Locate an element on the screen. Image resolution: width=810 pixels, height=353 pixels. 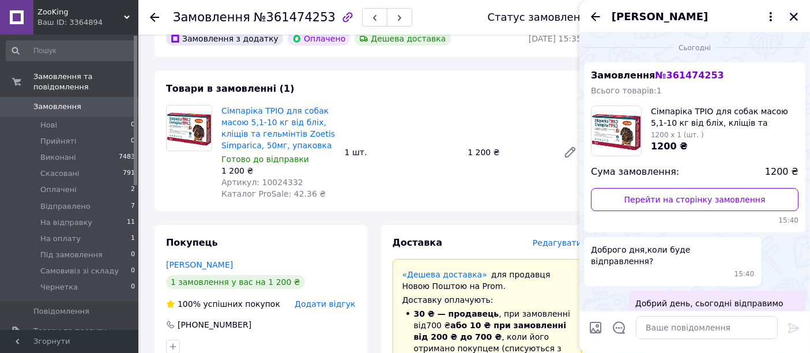
a: Сімпаріка ТРІО для собак масою 5,1-10 кг від бліх, кліщів та гельмінтів Zoetis Simparica, 50мг, у... is located at coordinates (278, 128).